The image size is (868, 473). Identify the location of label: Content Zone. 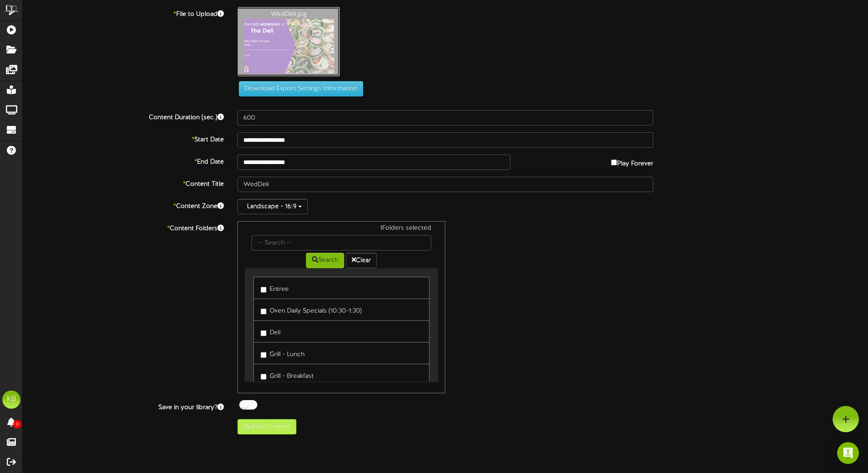
(123, 205).